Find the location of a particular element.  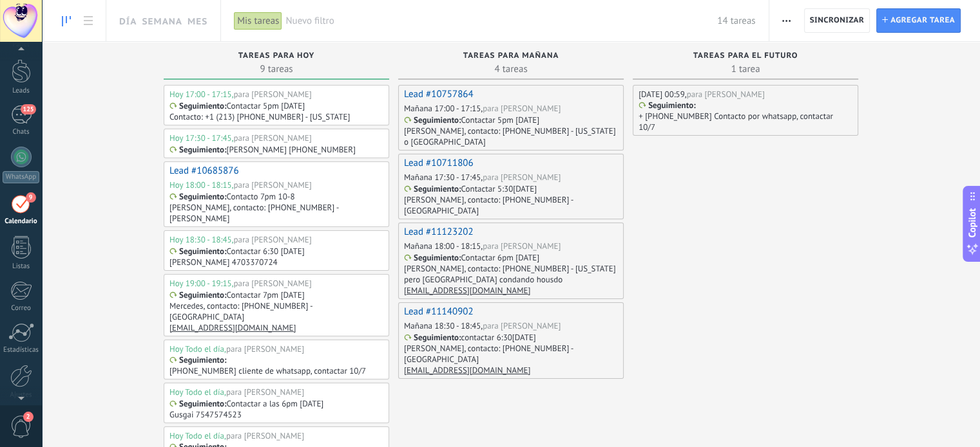

div: Hoy 17:30 - 17:45, is located at coordinates (201, 138).